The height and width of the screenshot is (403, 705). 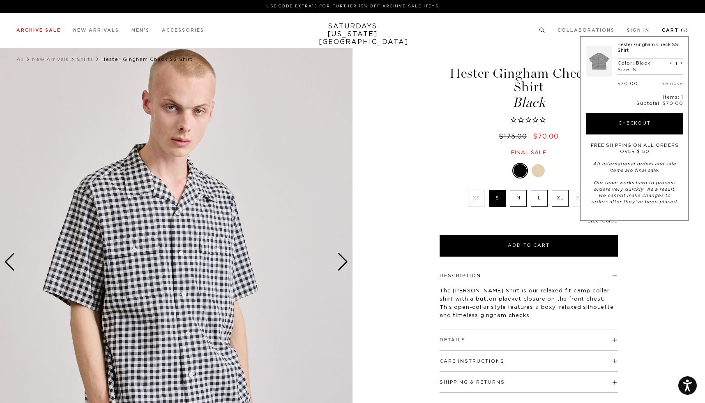 I want to click on span: Black, so click(x=529, y=102).